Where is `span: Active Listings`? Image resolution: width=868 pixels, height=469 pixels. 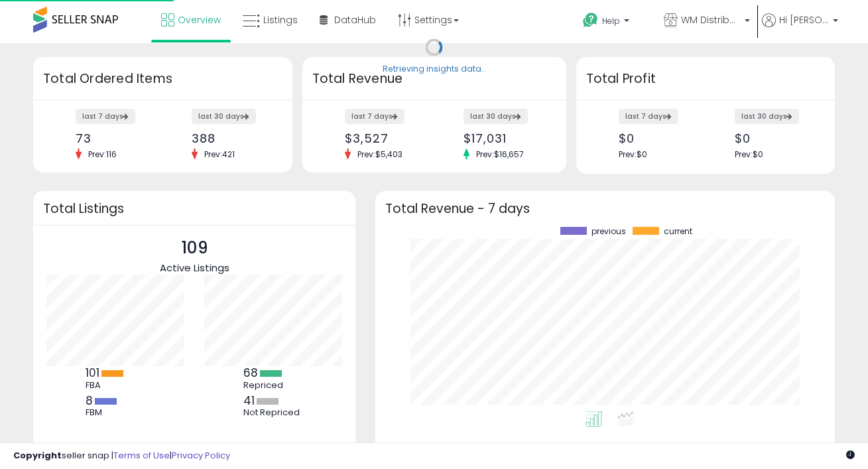
span: Active Listings is located at coordinates (194, 268).